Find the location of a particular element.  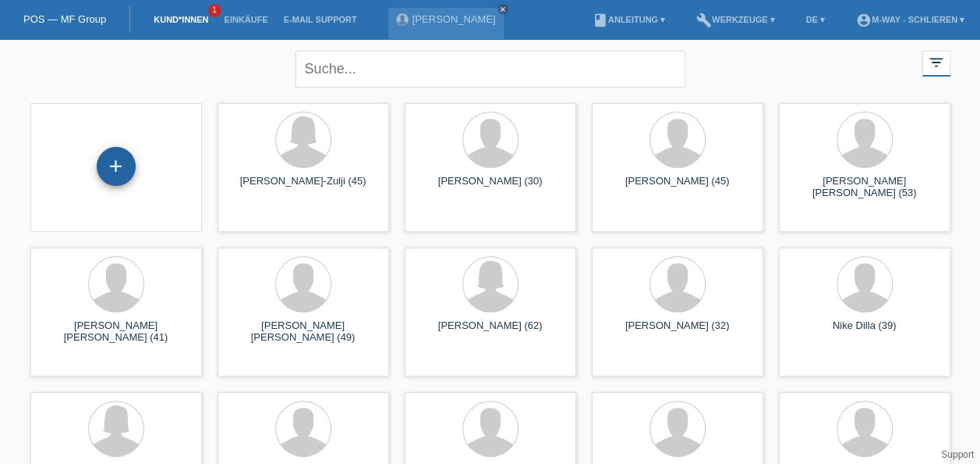

i: filter_list is located at coordinates (936, 62).